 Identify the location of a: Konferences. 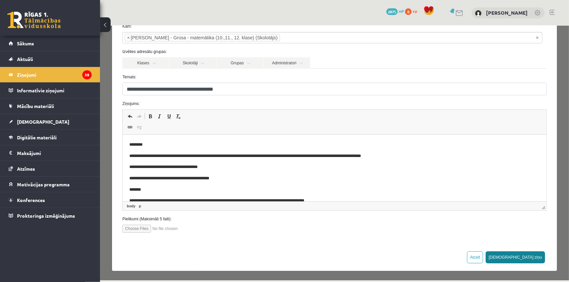
(50, 200).